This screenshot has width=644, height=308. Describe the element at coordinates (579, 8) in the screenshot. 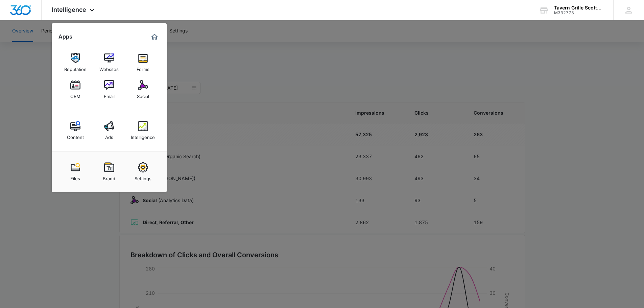

I see `div: account name` at that location.